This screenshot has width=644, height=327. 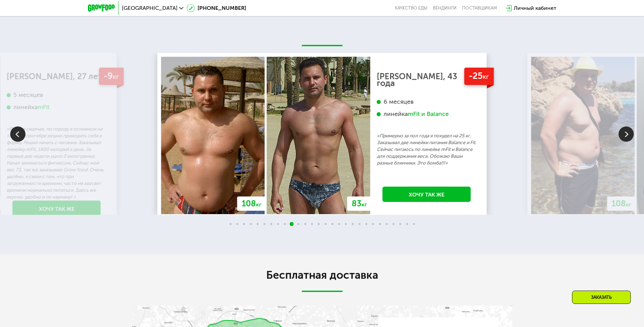 I want to click on div: поставщикам, so click(x=479, y=8).